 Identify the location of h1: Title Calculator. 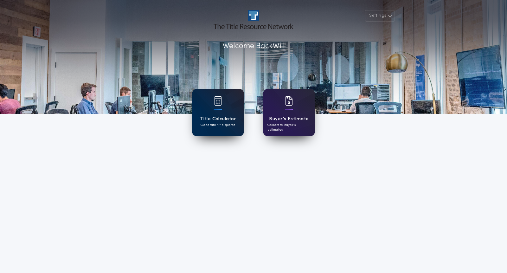
(218, 119).